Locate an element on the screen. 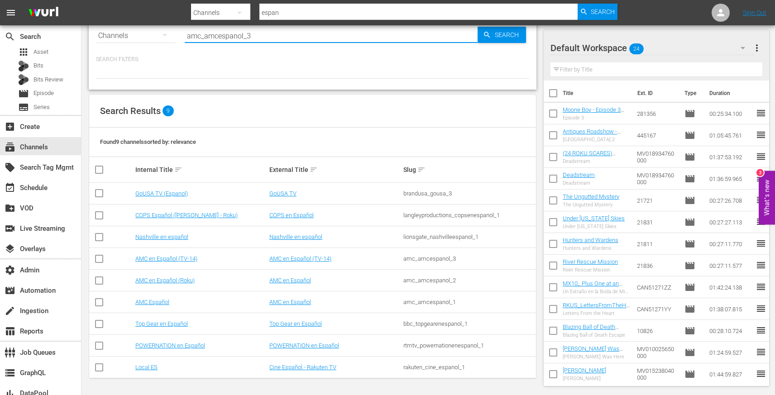 The image size is (775, 395). a: Top Gear en Español is located at coordinates (162, 324).